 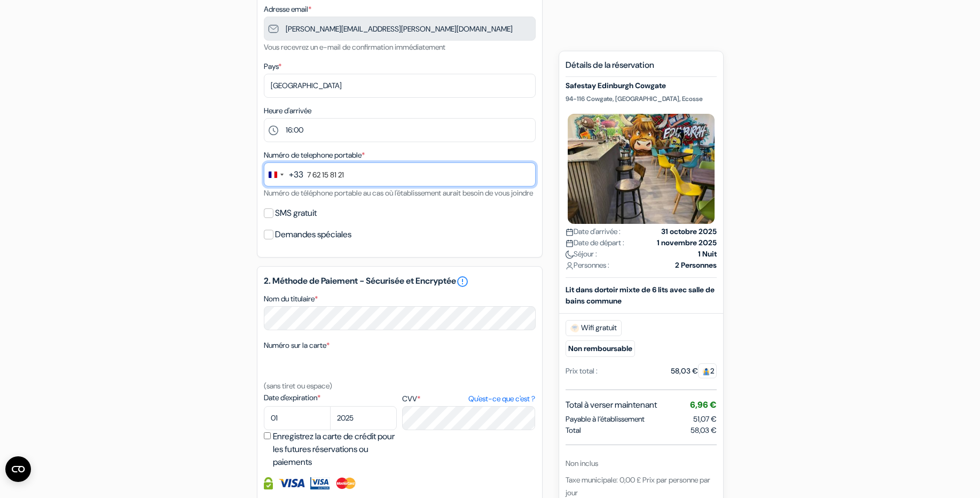 What do you see at coordinates (297, 345) in the screenshot?
I see `label: Numéro sur la carte` at bounding box center [297, 345].